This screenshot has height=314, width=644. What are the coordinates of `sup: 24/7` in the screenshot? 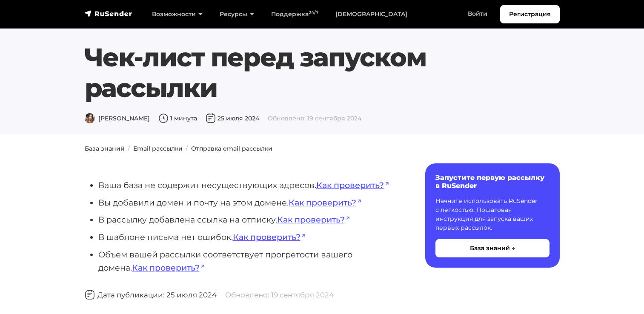 It's located at (313, 12).